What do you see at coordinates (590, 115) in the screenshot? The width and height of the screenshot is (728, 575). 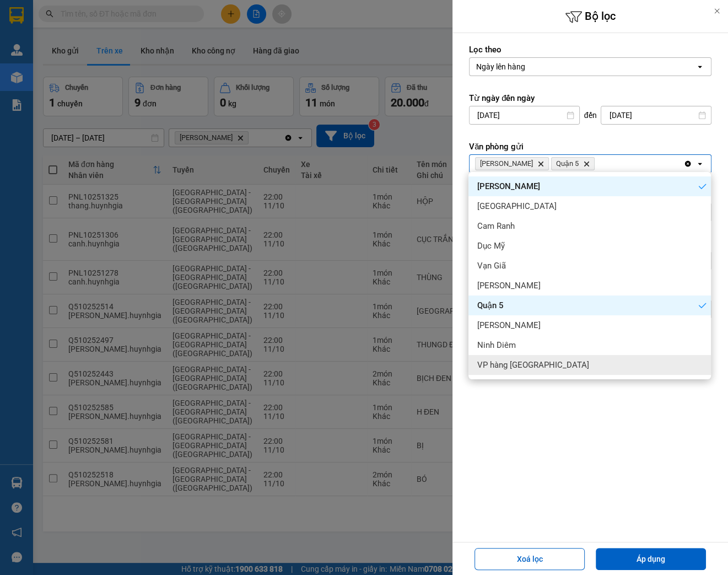 I see `span: đến` at bounding box center [590, 115].